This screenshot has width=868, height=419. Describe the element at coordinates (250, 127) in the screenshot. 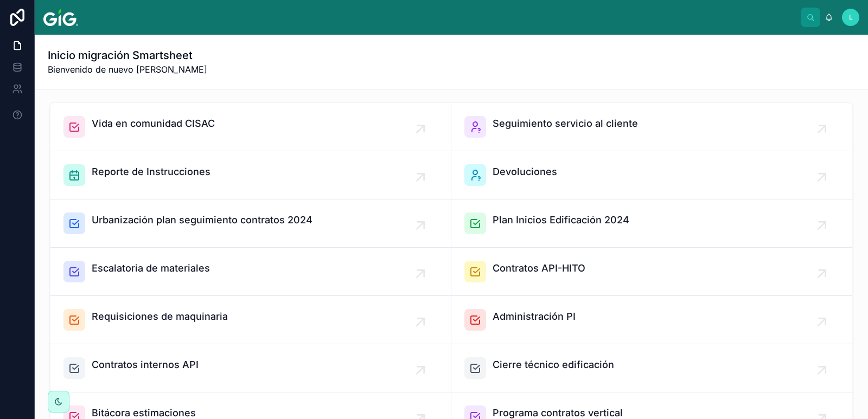

I see `a: Vida en comunidad CISAC` at that location.